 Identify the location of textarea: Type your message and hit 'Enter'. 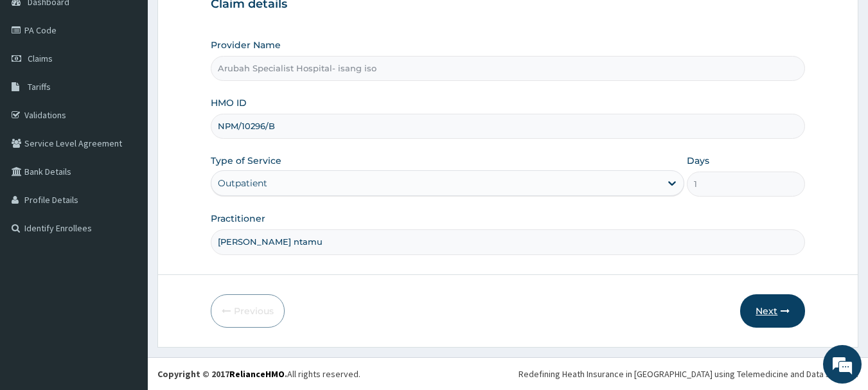
(125, 279).